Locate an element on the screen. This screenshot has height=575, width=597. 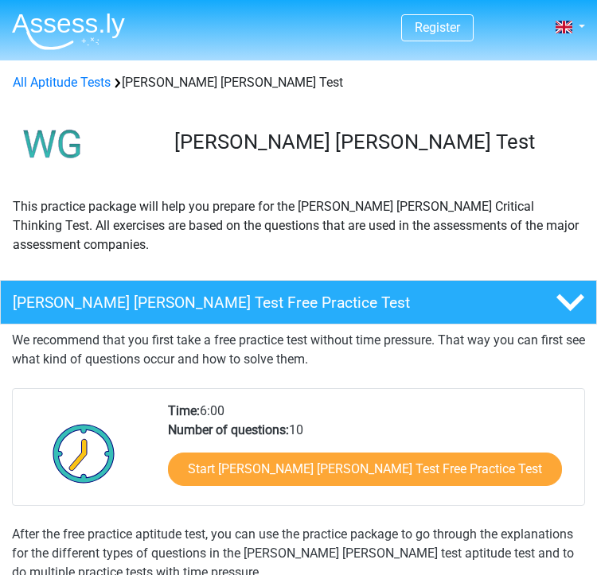
a: All Aptitude Tests is located at coordinates (61, 82).